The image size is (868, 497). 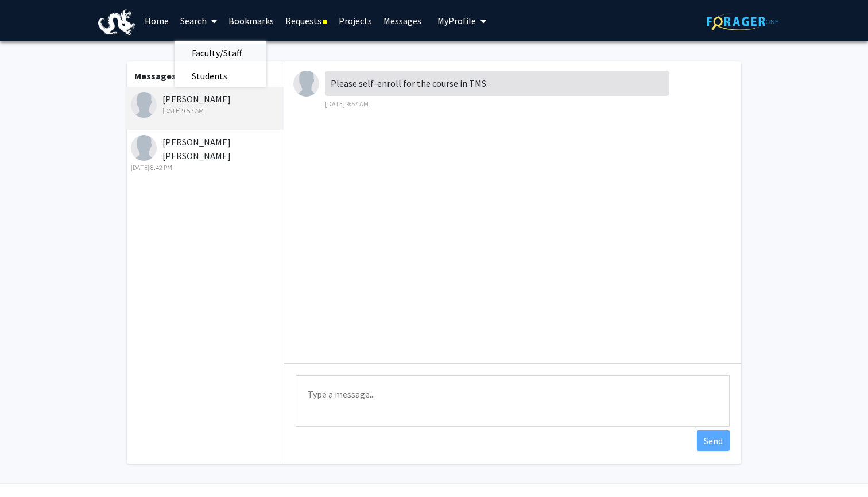 What do you see at coordinates (144, 148) in the screenshot?
I see `img: Amanda Carneiro Marques` at bounding box center [144, 148].